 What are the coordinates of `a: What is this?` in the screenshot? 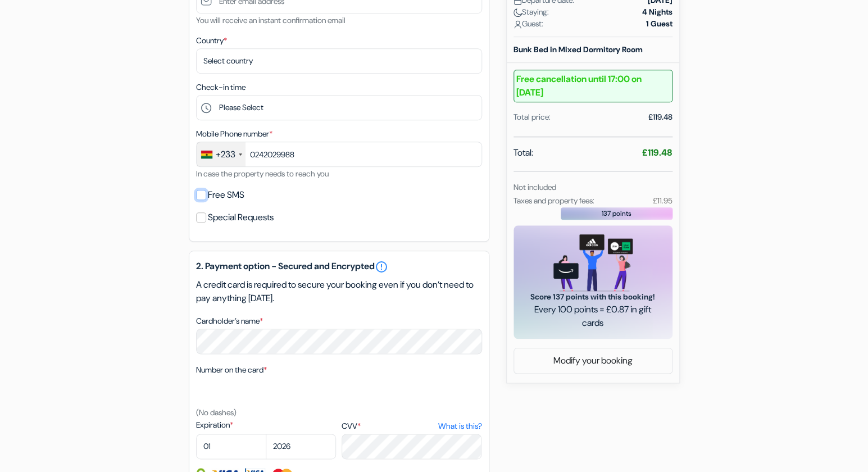 It's located at (460, 426).